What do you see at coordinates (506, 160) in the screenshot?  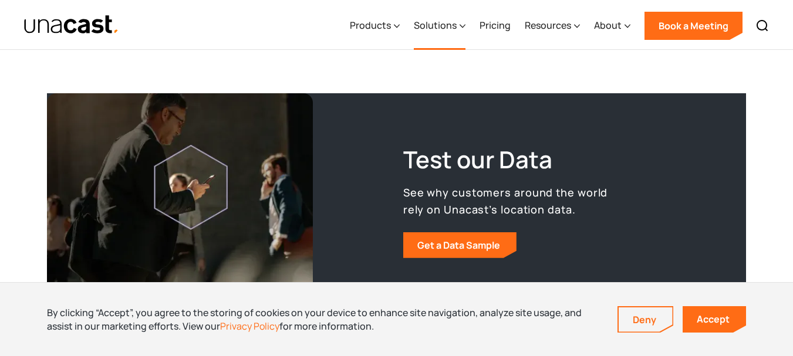 I see `h2: Test our Data` at bounding box center [506, 160].